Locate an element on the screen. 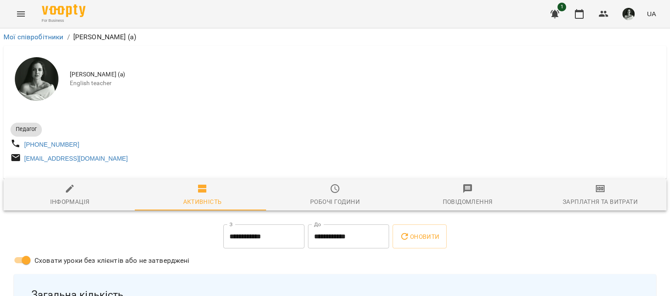 This screenshot has width=670, height=296. img: Ольга Гелівер (а) is located at coordinates (37, 79).